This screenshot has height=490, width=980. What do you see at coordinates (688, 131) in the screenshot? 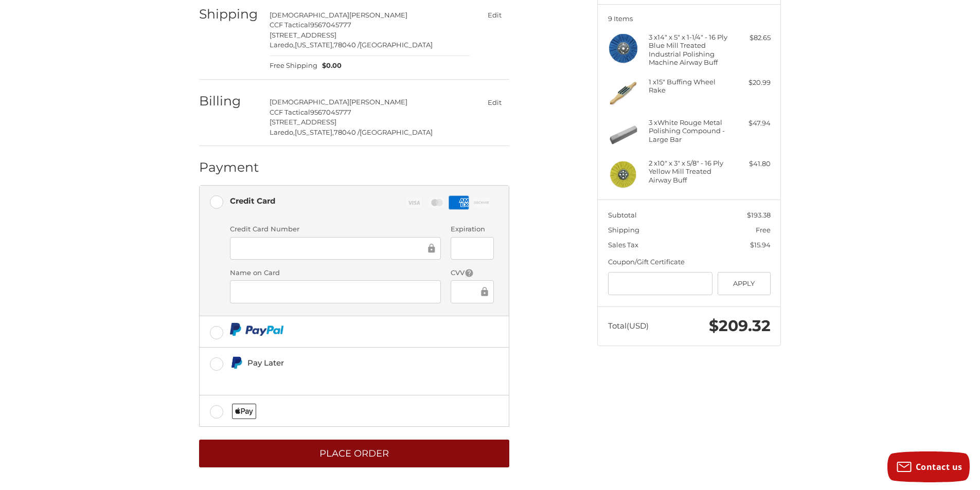
I see `h4: 3 x White Rouge Metal Polishing Compound - Large Bar` at bounding box center [688, 131].